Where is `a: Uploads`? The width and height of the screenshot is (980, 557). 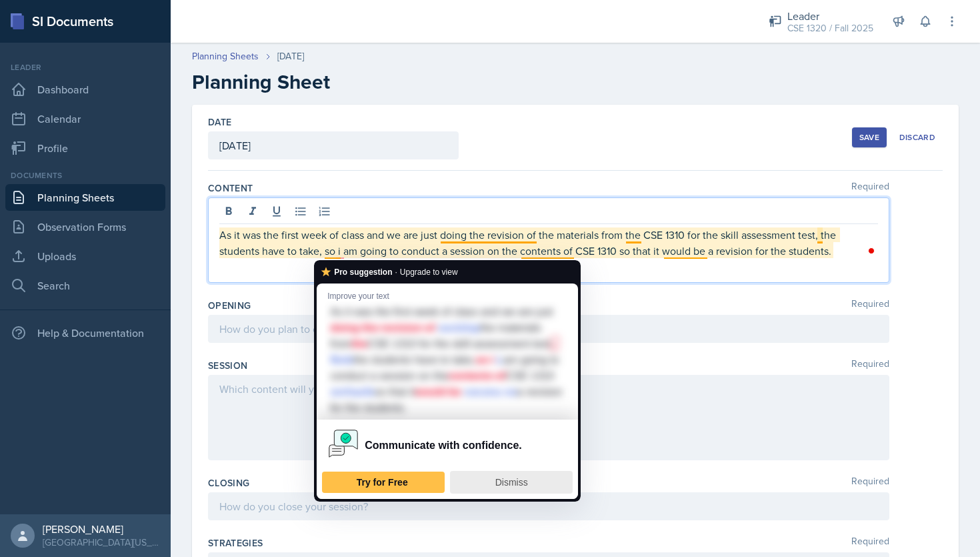
a: Uploads is located at coordinates (85, 256).